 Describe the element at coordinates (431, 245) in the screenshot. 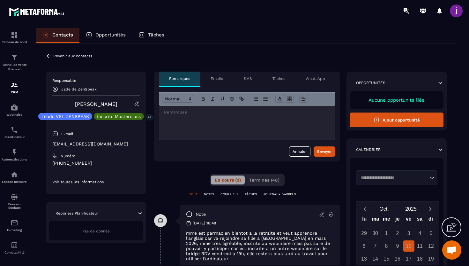

I see `div: 12` at that location.